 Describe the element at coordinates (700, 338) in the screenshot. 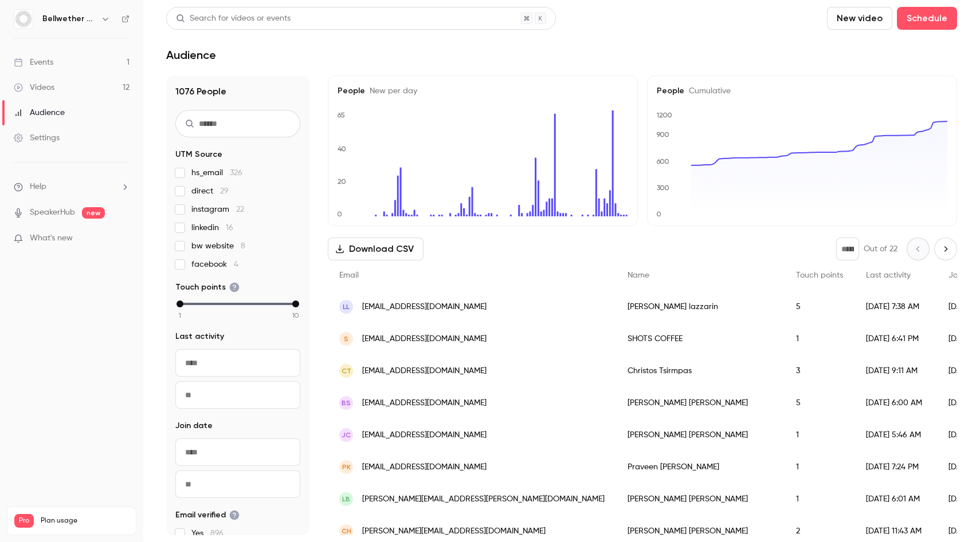

I see `div: SHOTS COFFEE` at that location.